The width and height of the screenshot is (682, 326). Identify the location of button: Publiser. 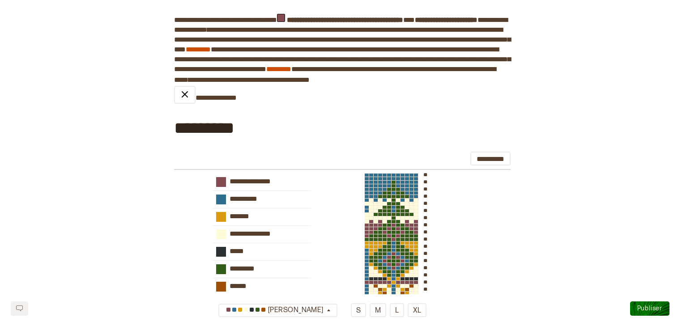
(650, 309).